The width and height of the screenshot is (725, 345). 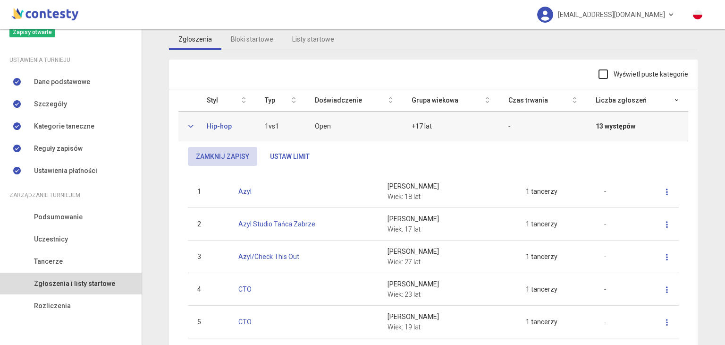 I want to click on th: Czas trwania, so click(x=542, y=100).